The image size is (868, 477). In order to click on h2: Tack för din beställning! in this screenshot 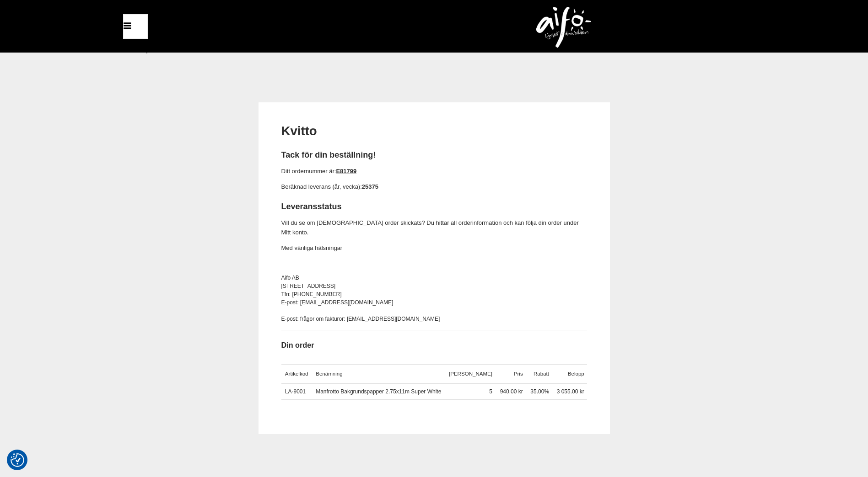, I will do `click(434, 155)`.